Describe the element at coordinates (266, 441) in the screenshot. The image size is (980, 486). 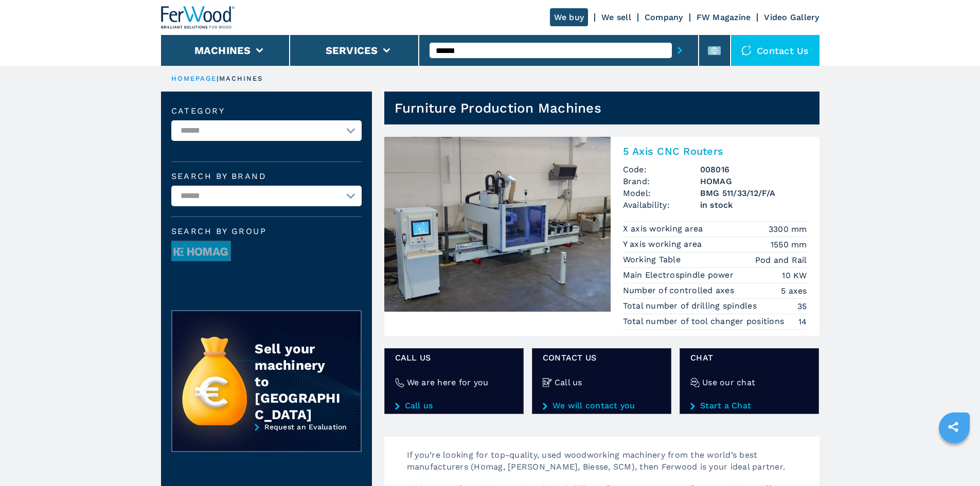
I see `a: Request an Evaluation` at that location.